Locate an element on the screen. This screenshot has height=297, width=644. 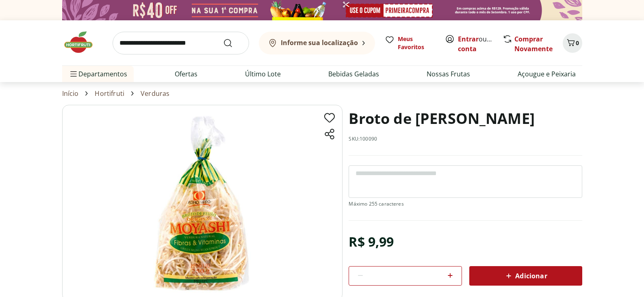
span: 0 is located at coordinates (577, 43).